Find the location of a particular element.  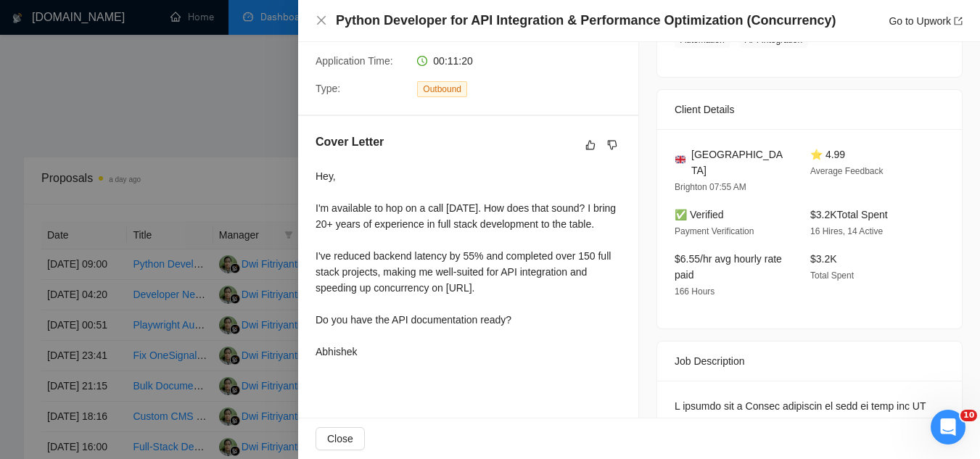

span: export is located at coordinates (958, 21).